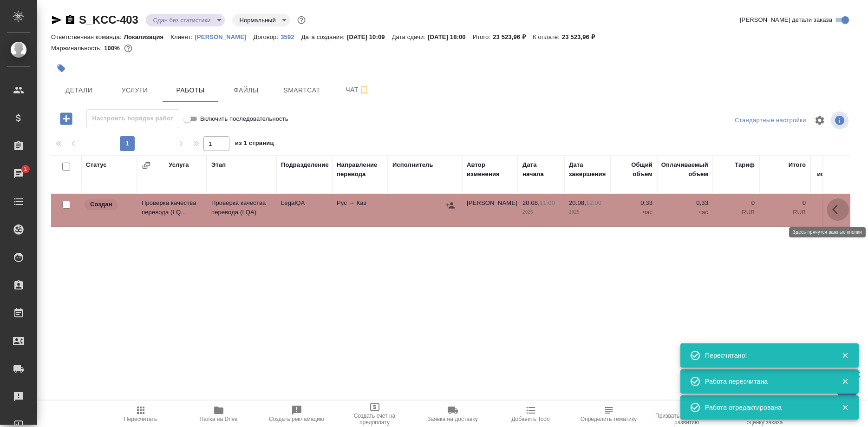 The width and height of the screenshot is (868, 427). Describe the element at coordinates (766, 407) in the screenshot. I see `div: Работа отредактирована` at that location.